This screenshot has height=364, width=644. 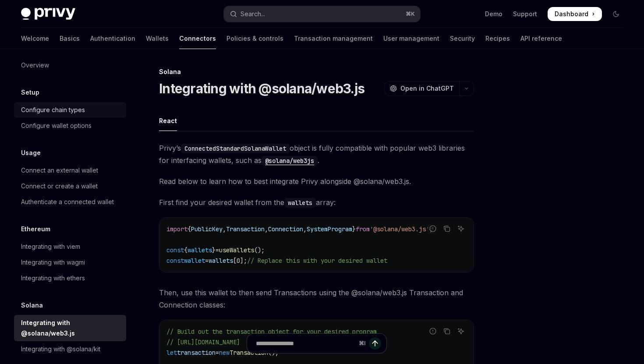 What do you see at coordinates (322, 14) in the screenshot?
I see `button: Open search` at bounding box center [322, 14].